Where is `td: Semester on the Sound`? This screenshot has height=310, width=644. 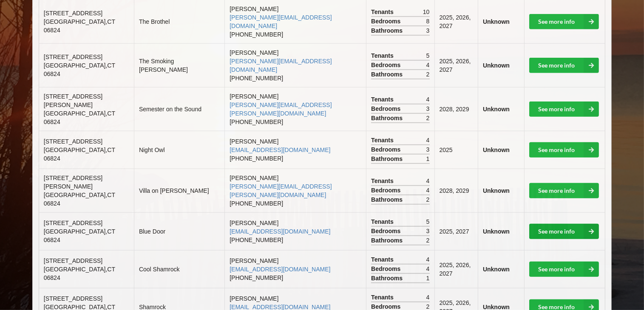 td: Semester on the Sound is located at coordinates (179, 109).